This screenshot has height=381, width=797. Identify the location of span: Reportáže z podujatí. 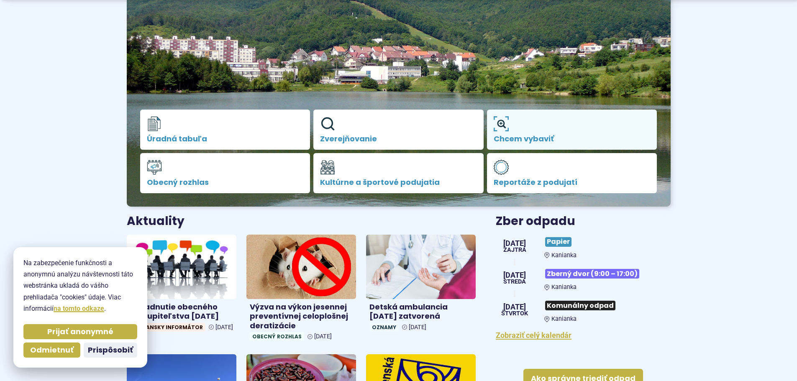
(572, 182).